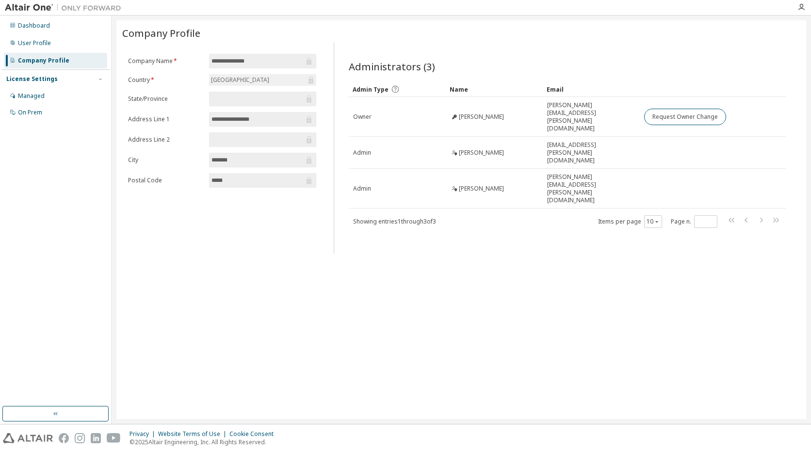 The height and width of the screenshot is (452, 811). Describe the element at coordinates (165, 140) in the screenshot. I see `label: Address Line 2` at that location.